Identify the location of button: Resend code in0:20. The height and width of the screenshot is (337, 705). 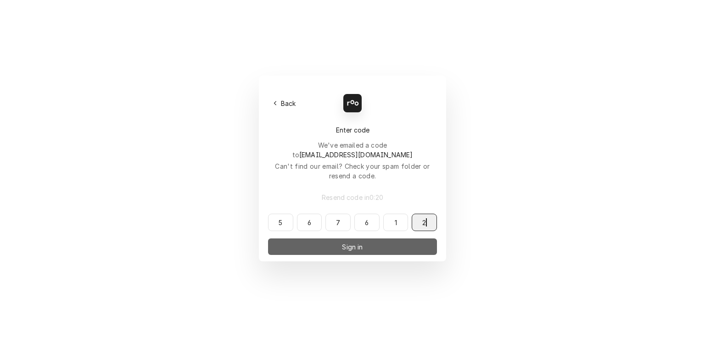
(352, 197).